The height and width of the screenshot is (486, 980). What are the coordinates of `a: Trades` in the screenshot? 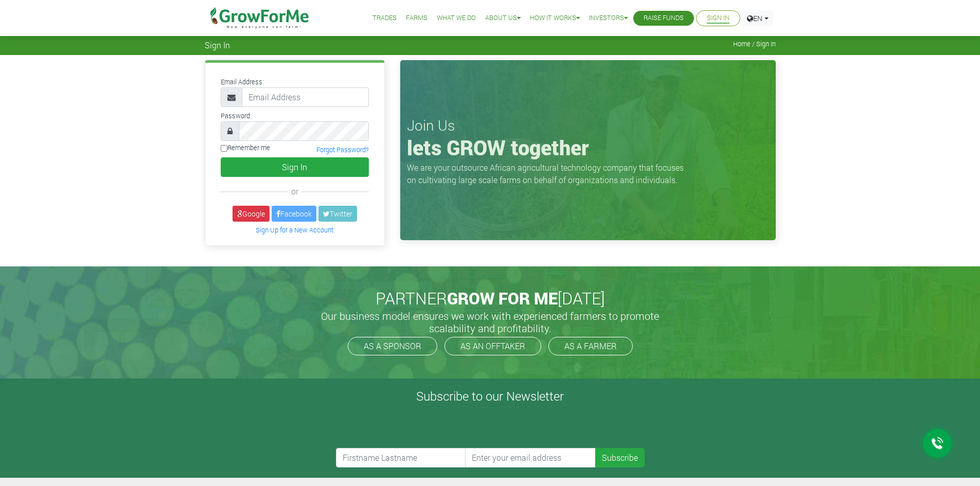 It's located at (384, 18).